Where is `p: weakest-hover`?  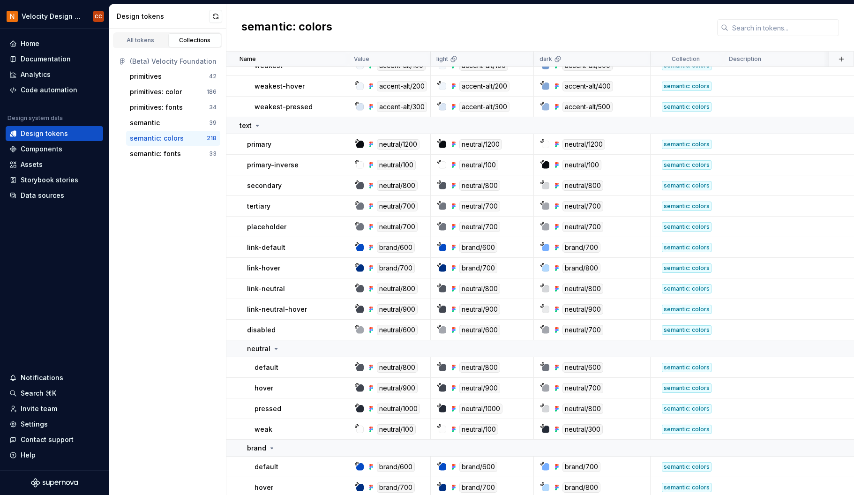 p: weakest-hover is located at coordinates (279, 86).